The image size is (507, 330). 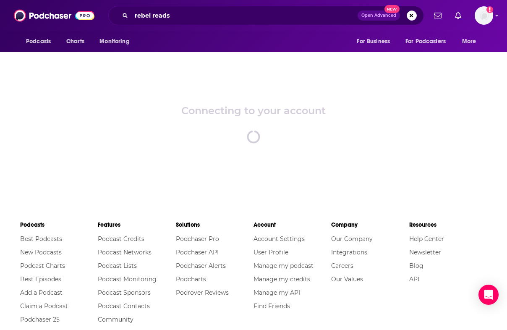 What do you see at coordinates (41, 279) in the screenshot?
I see `a: Best Episodes` at bounding box center [41, 279].